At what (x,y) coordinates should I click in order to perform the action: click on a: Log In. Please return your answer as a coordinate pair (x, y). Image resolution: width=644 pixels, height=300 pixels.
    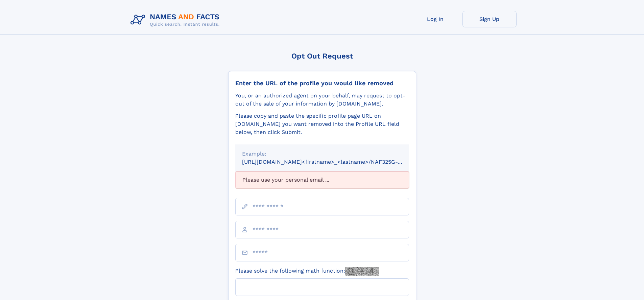
    Looking at the image, I should click on (435, 19).